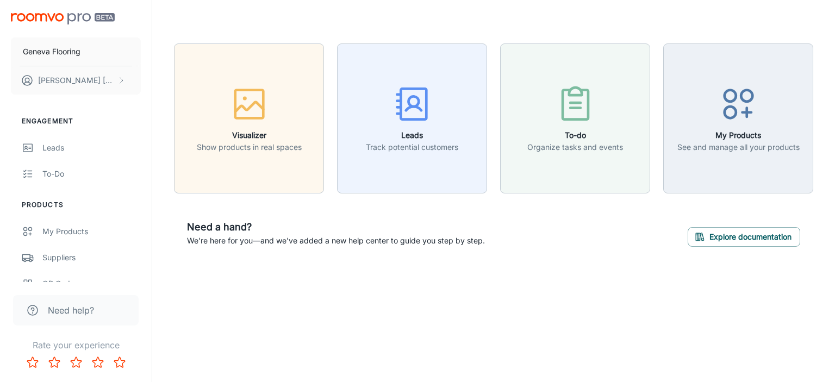 The width and height of the screenshot is (835, 382). I want to click on a: LeadsTrack potential customers, so click(412, 117).